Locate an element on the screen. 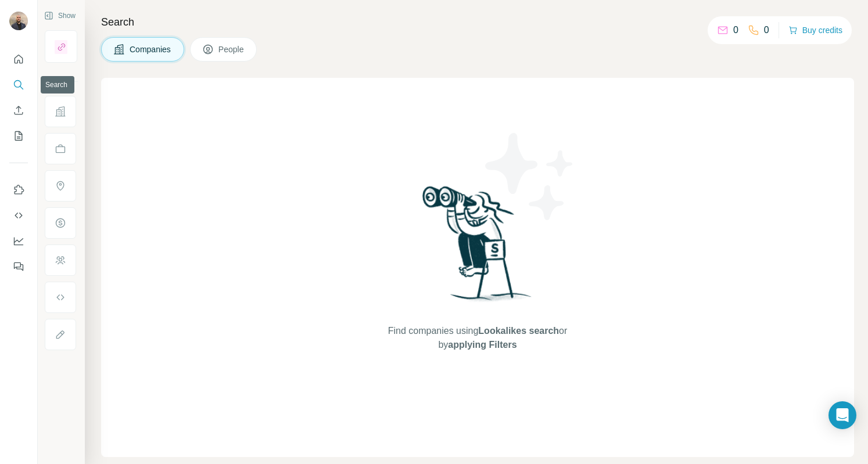 Image resolution: width=868 pixels, height=464 pixels. span: People is located at coordinates (231, 49).